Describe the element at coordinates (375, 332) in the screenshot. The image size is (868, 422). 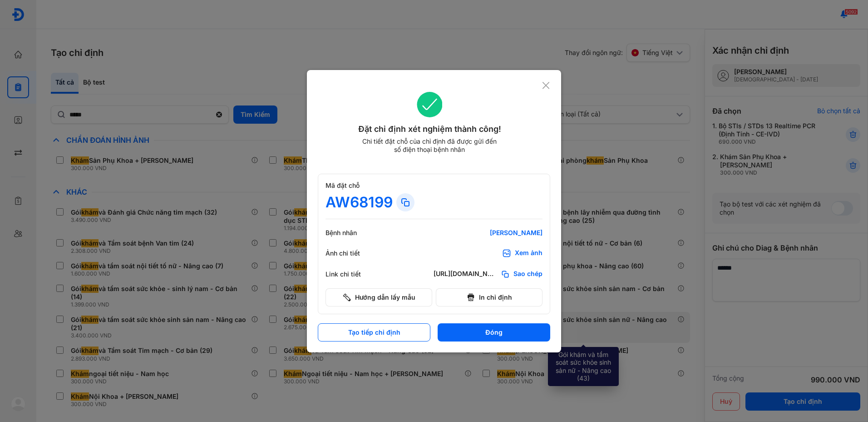
I see `button: Tạo tiếp chỉ định` at that location.